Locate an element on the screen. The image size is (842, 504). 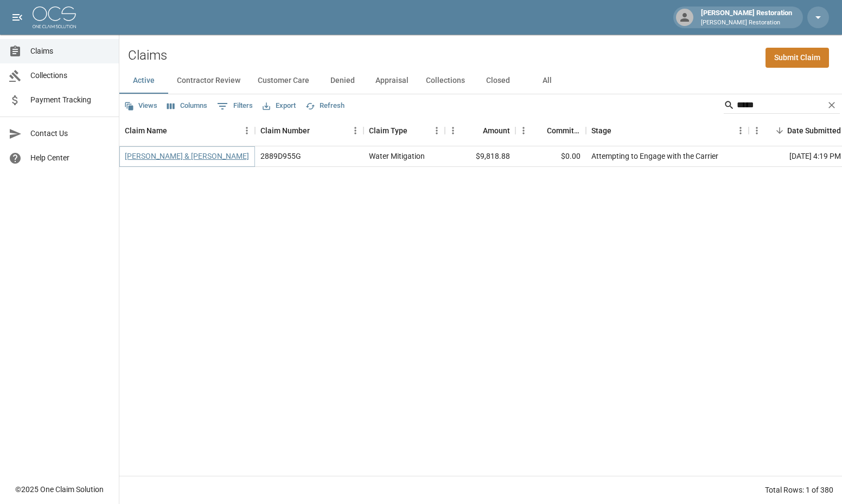
button: open drawer is located at coordinates (17, 17).